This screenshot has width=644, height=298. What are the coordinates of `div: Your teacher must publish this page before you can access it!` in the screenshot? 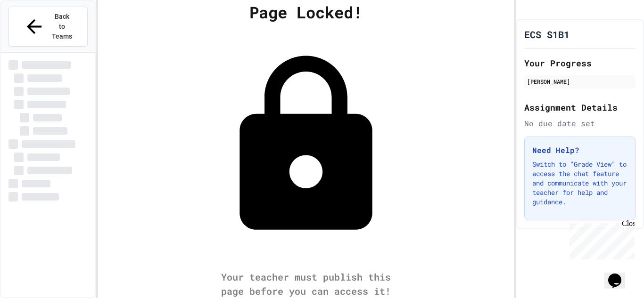 It's located at (306, 284).